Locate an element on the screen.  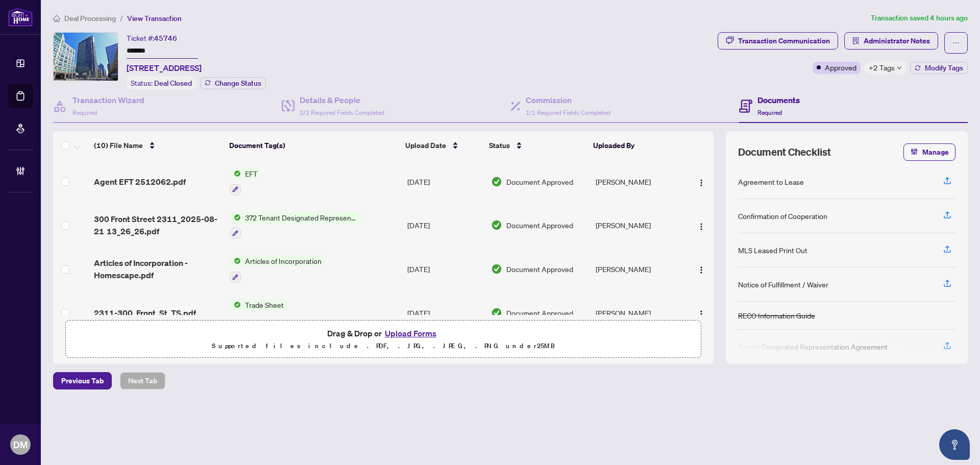
h4: Documents is located at coordinates (778, 100).